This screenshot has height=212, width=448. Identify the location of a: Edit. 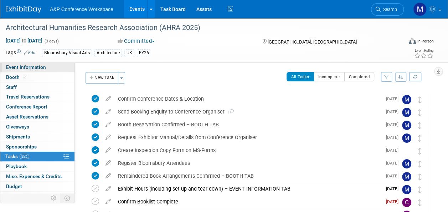
(30, 53).